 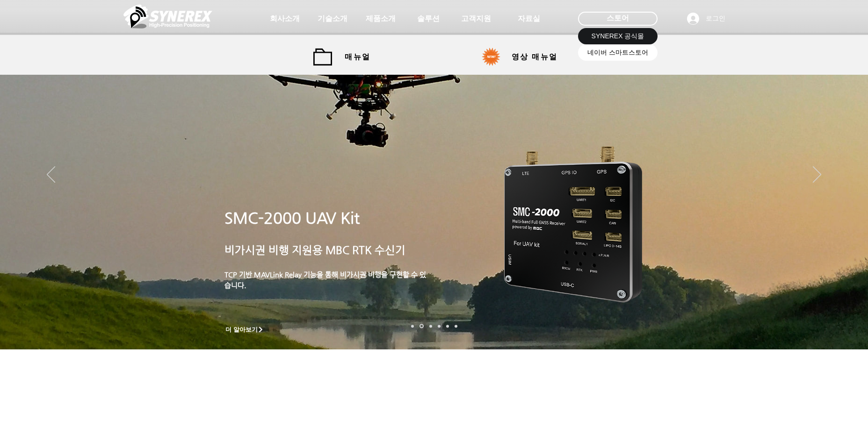 I want to click on img: smc-2000.png, so click(x=573, y=224).